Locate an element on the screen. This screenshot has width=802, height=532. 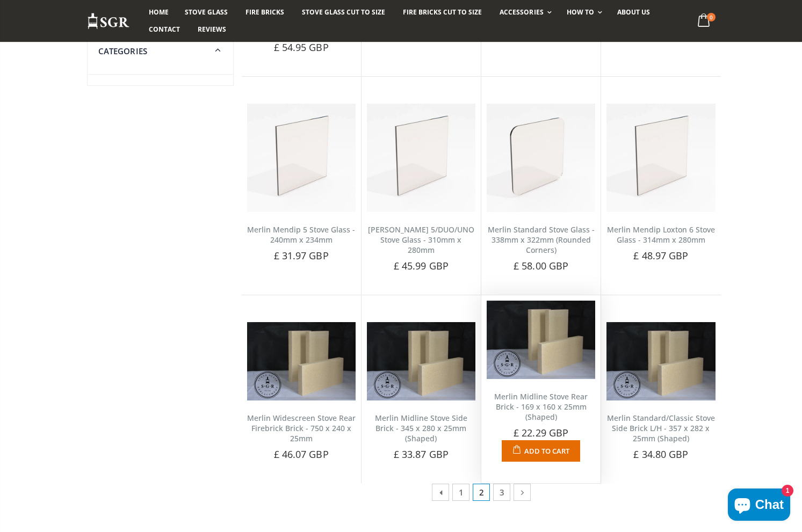
a: 0 is located at coordinates (704, 21).